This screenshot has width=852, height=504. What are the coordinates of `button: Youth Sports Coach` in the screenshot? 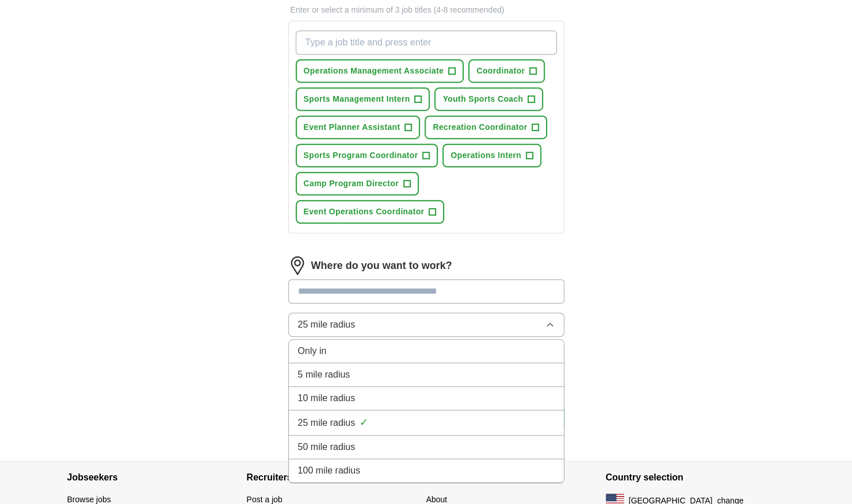 It's located at (488, 99).